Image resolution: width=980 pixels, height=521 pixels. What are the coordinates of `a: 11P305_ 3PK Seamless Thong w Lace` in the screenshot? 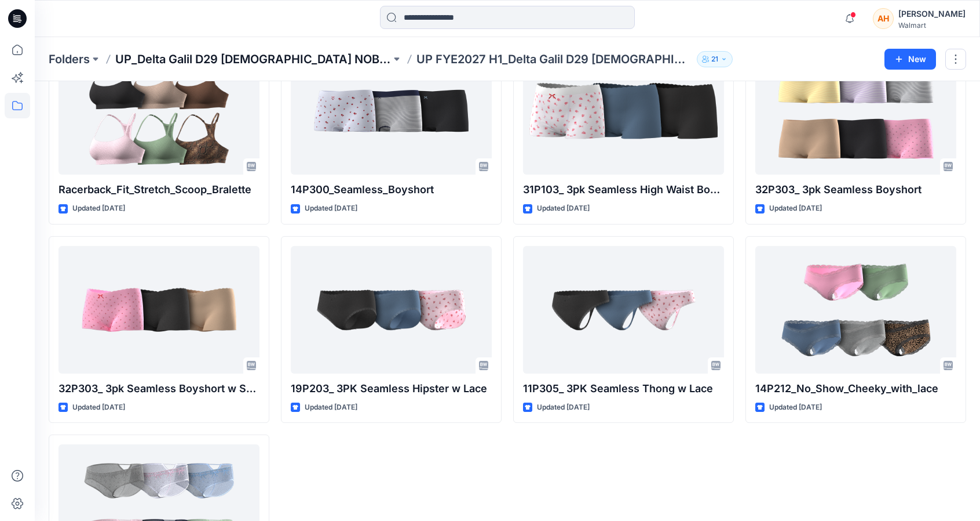 It's located at (624, 309).